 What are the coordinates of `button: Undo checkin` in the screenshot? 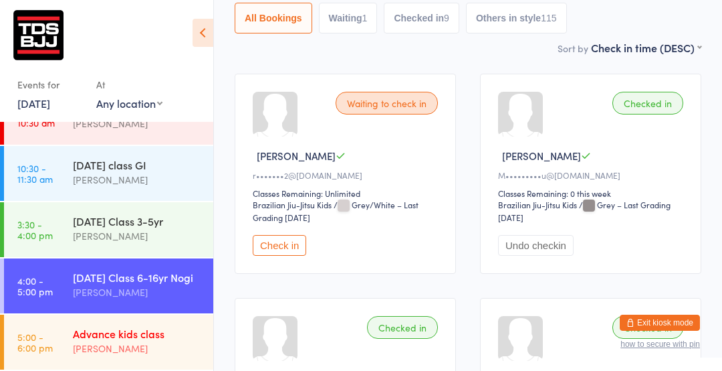 It's located at (536, 245).